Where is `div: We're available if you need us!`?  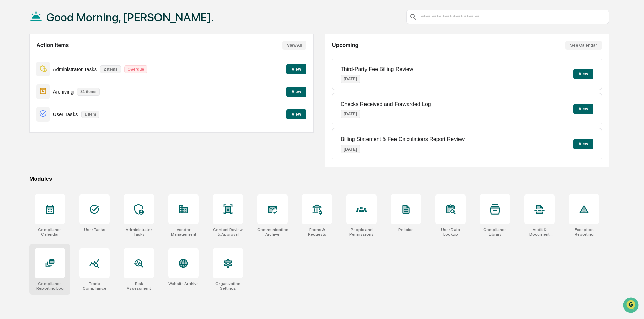
div: We're available if you need us! is located at coordinates (54, 61).